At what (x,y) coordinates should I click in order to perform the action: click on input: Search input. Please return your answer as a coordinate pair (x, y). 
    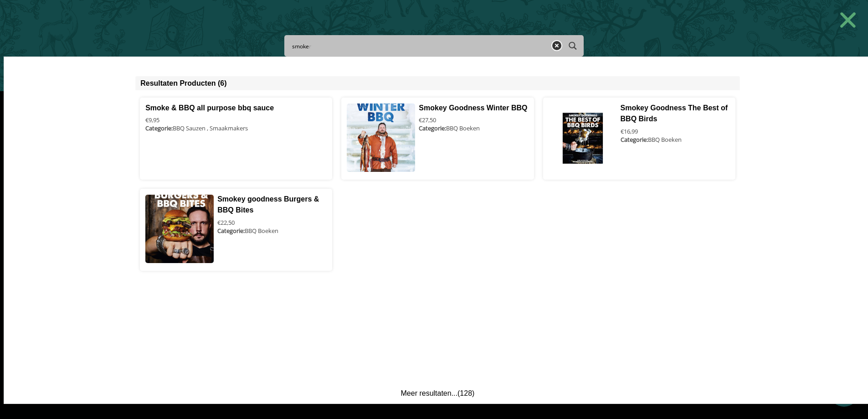
    Looking at the image, I should click on (418, 45).